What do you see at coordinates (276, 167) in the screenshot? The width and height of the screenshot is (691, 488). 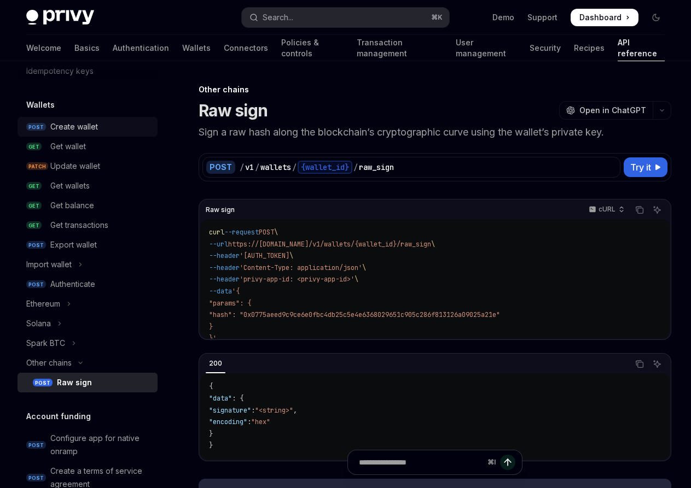 I see `div: wallets` at bounding box center [276, 167].